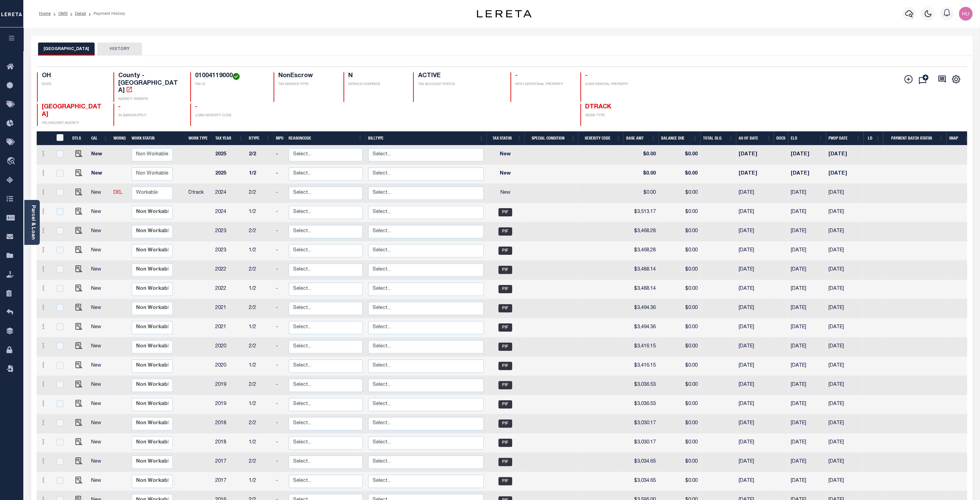 This screenshot has height=500, width=980. Describe the element at coordinates (641, 309) in the screenshot. I see `td: $3,494.36` at that location.